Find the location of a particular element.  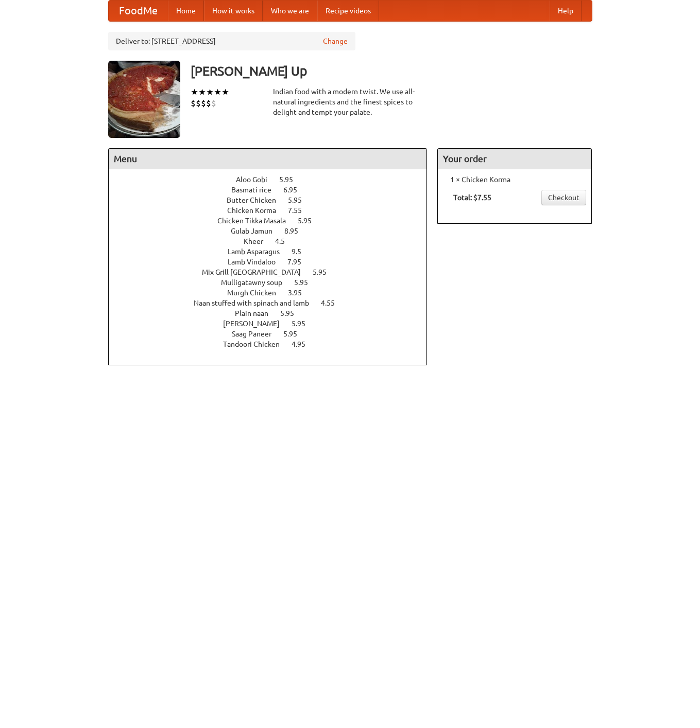

span: 8.95 is located at coordinates (296, 231).